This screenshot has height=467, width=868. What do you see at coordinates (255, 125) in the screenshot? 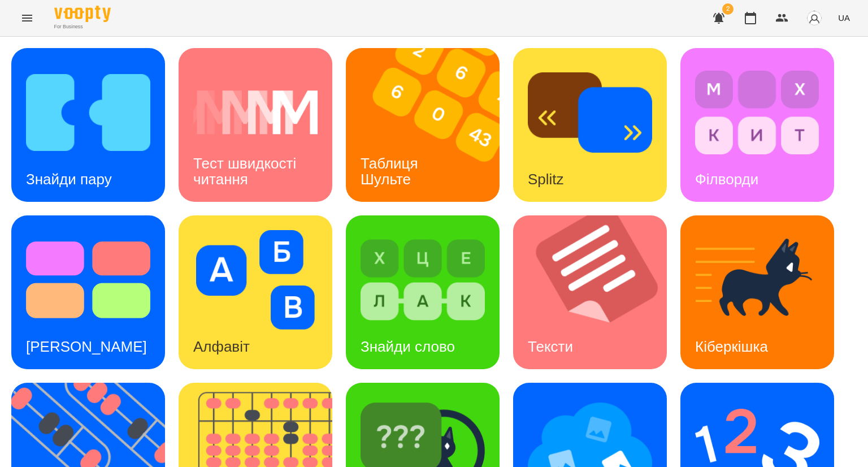
I see `a: Тест швидкості читанняТест швидкості читання` at bounding box center [255, 125].